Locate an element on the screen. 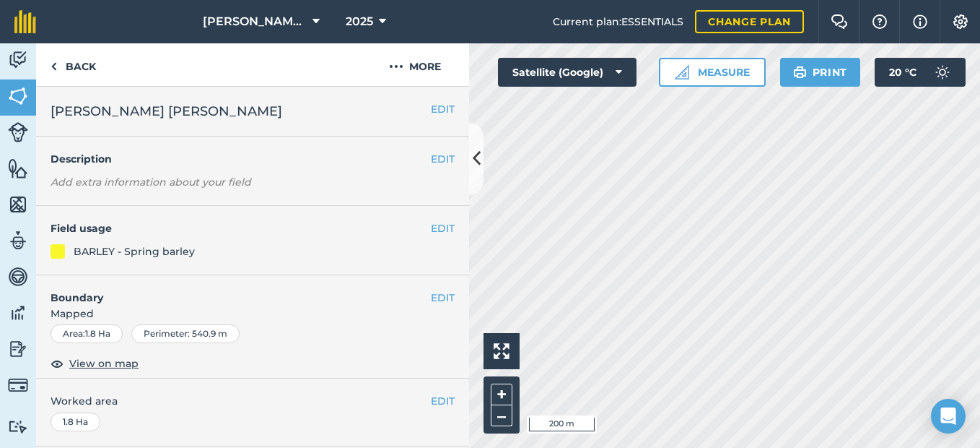 Image resolution: width=980 pixels, height=448 pixels. img: Four arrows, one pointing top left, one top right, one bottom right and the last bottom left is located at coordinates (501, 351).